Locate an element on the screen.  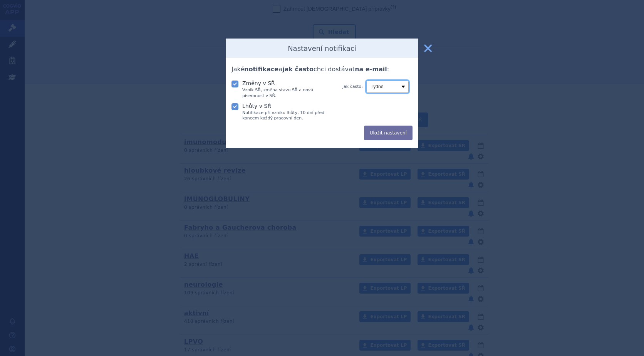
strong: jak často is located at coordinates (298, 69).